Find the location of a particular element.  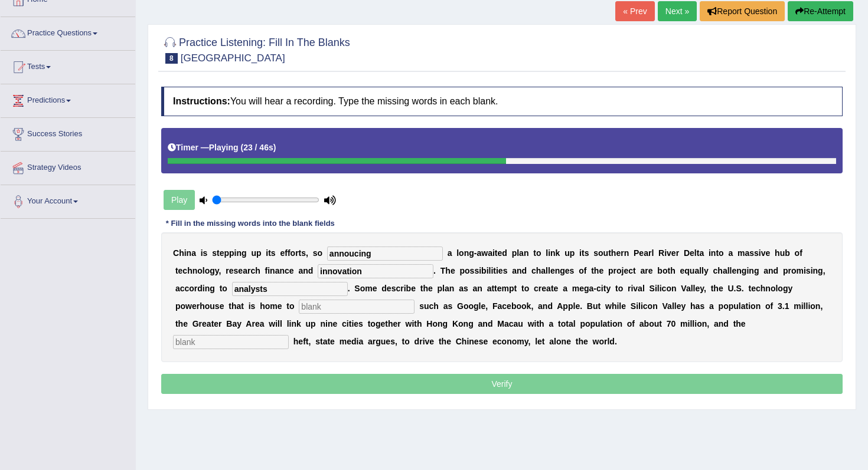

b: C is located at coordinates (176, 253).